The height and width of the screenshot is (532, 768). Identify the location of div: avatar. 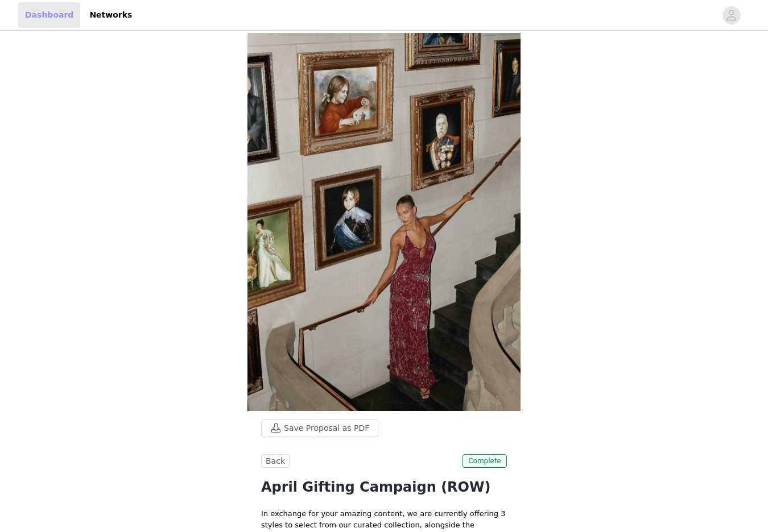
(731, 15).